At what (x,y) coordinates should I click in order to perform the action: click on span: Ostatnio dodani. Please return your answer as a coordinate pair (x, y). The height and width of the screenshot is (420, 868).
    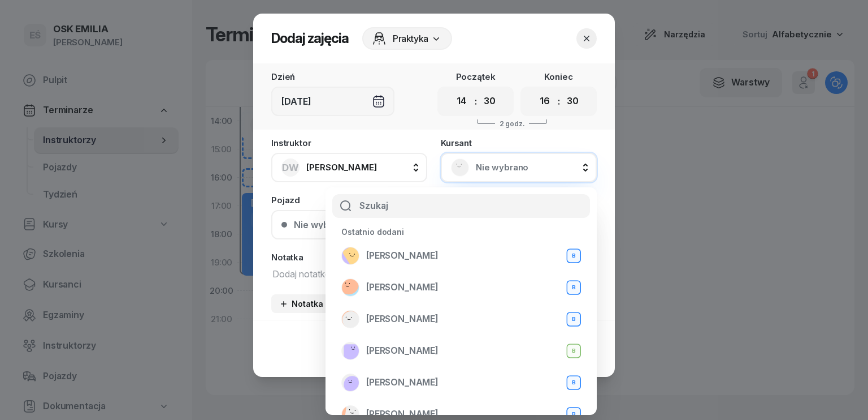
    Looking at the image, I should click on (373, 232).